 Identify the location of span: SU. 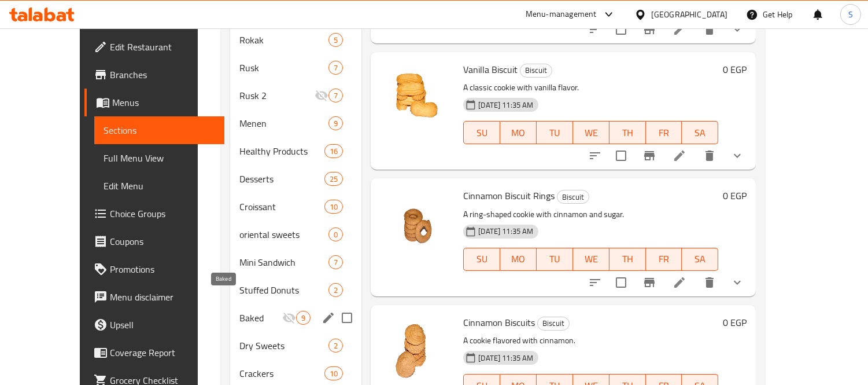
(482, 132).